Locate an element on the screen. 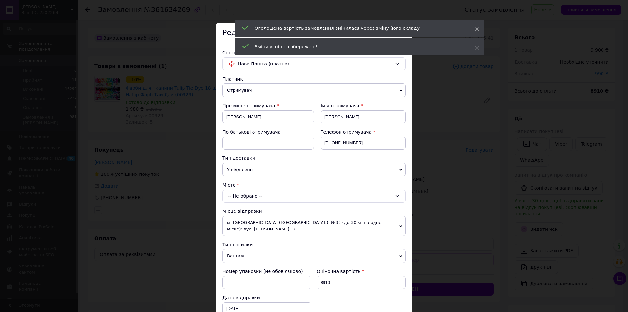 The image size is (628, 312). span: Тип посилки is located at coordinates (238, 244).